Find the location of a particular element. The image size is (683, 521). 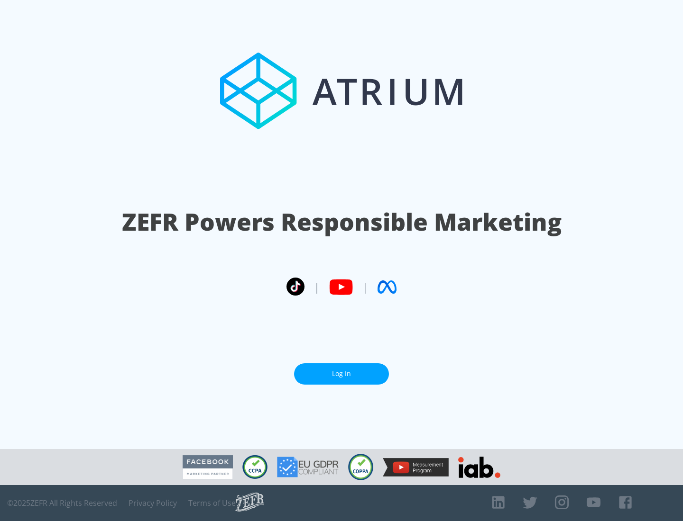

img: Facebook Marketing Partner is located at coordinates (208, 467).